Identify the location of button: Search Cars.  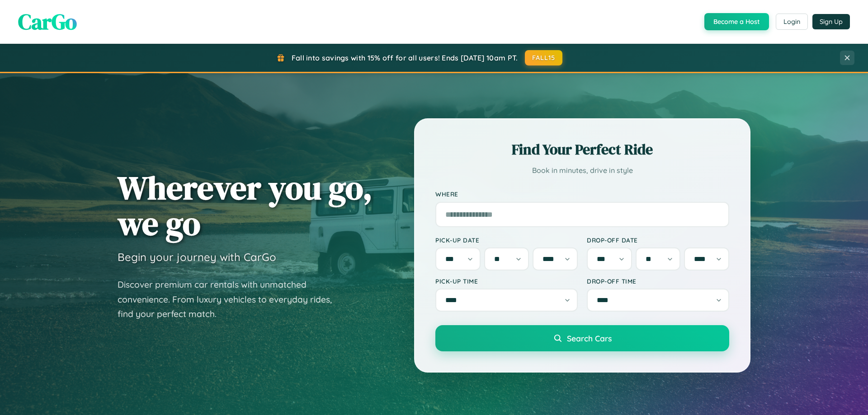
(582, 338).